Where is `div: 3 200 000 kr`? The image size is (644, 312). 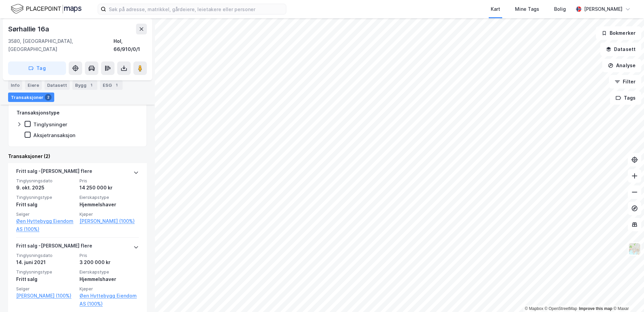
div: 3 200 000 kr is located at coordinates (109, 262).